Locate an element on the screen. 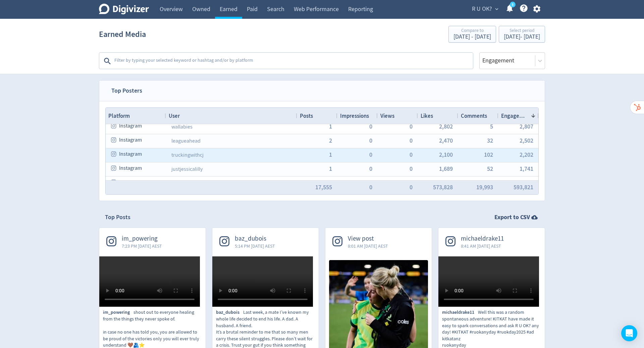 The height and width of the screenshot is (348, 644). a: justjessicalilly is located at coordinates (187, 169).